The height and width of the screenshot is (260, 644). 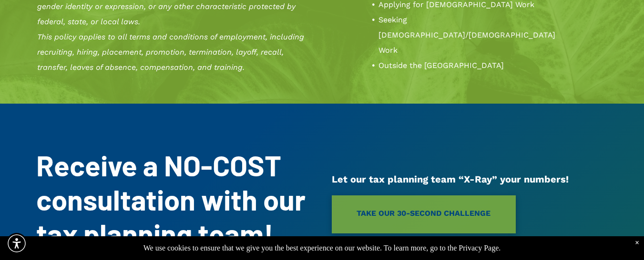 What do you see at coordinates (171, 199) in the screenshot?
I see `strong: Receive a NO-COST consultation with our tax planning team!` at bounding box center [171, 199].